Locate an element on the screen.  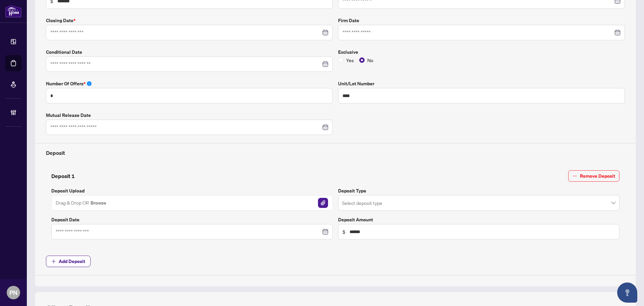
label: Mutual Release Date is located at coordinates (189, 115).